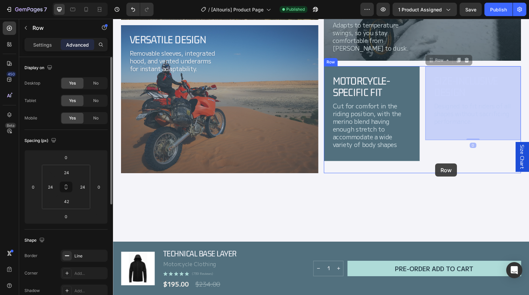  Describe the element at coordinates (499, 9) in the screenshot. I see `div: Publish` at that location.